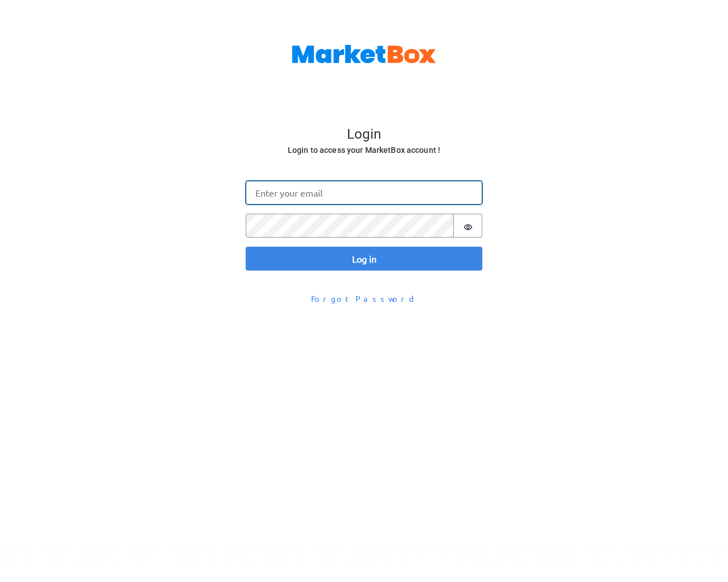  I want to click on h6: Login to access your MarketBox account !, so click(364, 150).